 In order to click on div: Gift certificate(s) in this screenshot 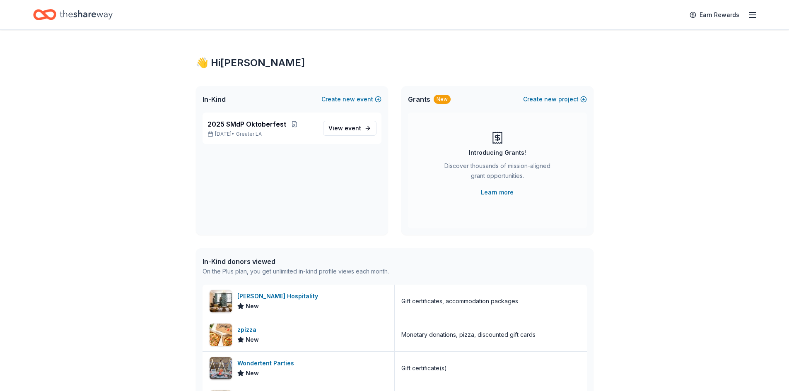, I will do `click(424, 369)`.